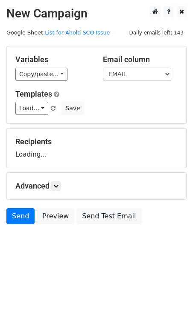  I want to click on h2: New Campaign, so click(96, 14).